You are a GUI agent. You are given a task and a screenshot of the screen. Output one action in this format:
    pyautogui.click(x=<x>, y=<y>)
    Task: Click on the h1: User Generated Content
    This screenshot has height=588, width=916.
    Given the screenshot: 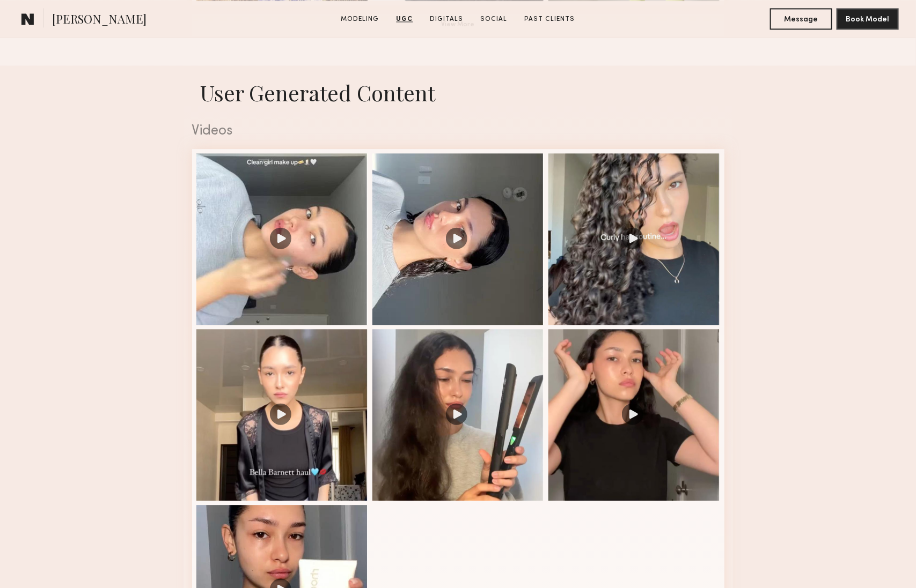 What is the action you would take?
    pyautogui.click(x=458, y=93)
    